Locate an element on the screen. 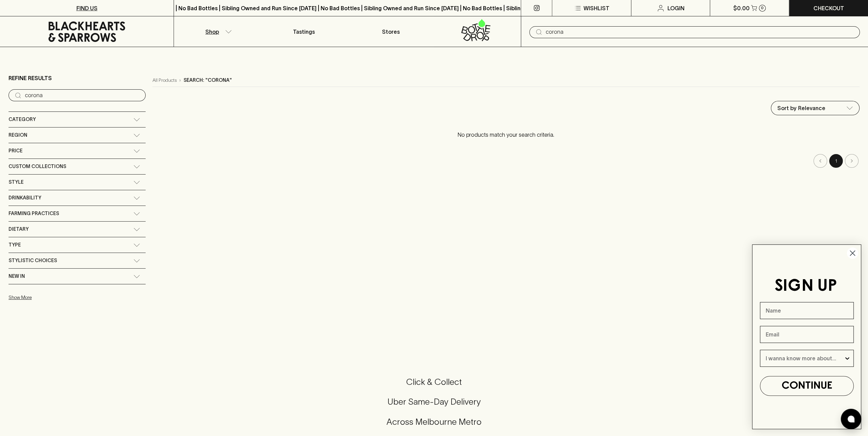 Image resolution: width=868 pixels, height=436 pixels. span: Stylistic Choices is located at coordinates (33, 260).